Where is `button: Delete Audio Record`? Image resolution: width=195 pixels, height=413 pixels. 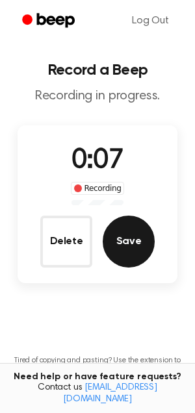 button: Delete Audio Record is located at coordinates (66, 241).